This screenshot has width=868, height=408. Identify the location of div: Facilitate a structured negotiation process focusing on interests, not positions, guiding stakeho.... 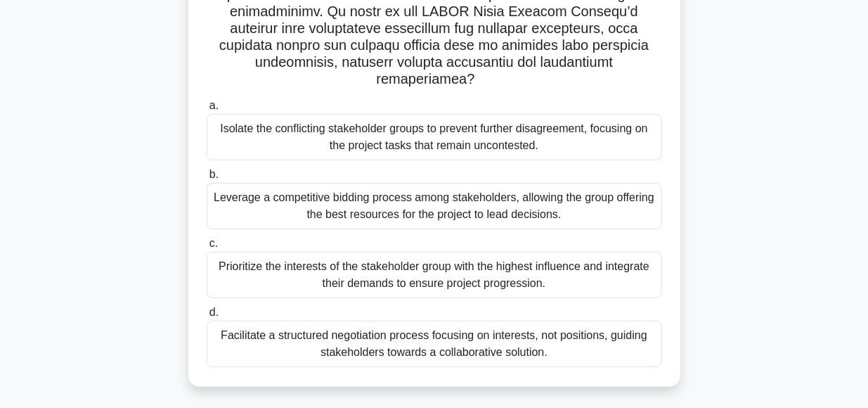
(434, 344).